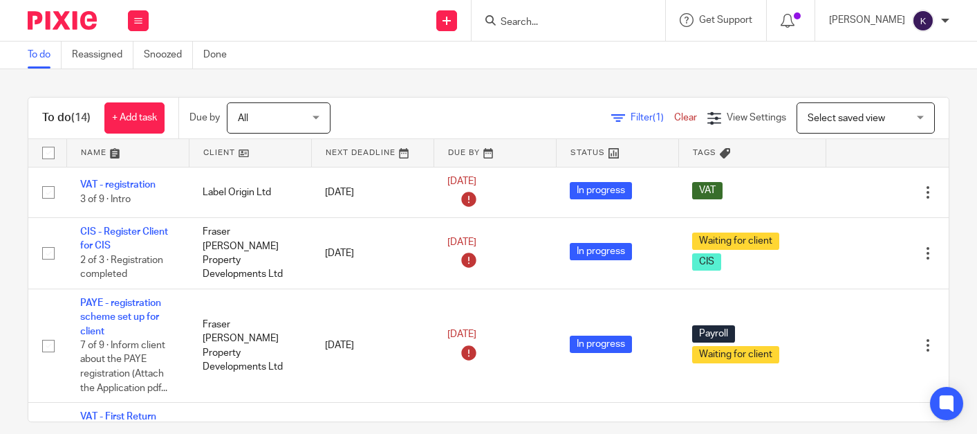 The height and width of the screenshot is (434, 977). Describe the element at coordinates (122, 267) in the screenshot. I see `span: 2 of 3 · Registration completed` at that location.